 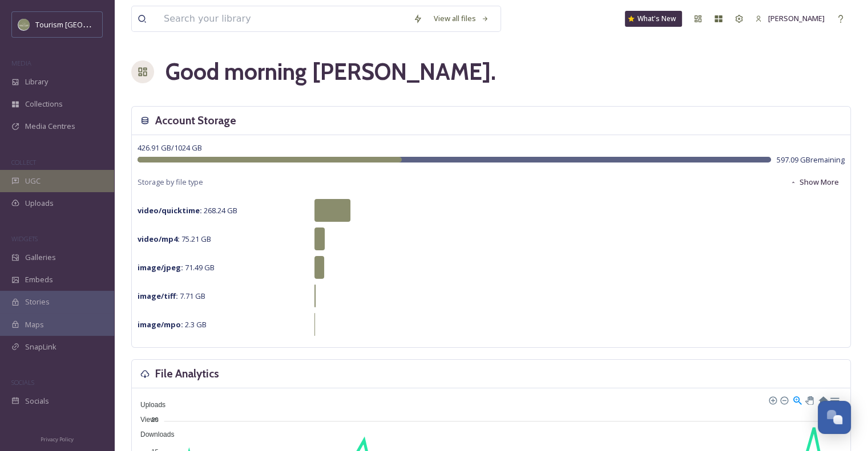 I want to click on span: 2.3 GB, so click(x=171, y=324).